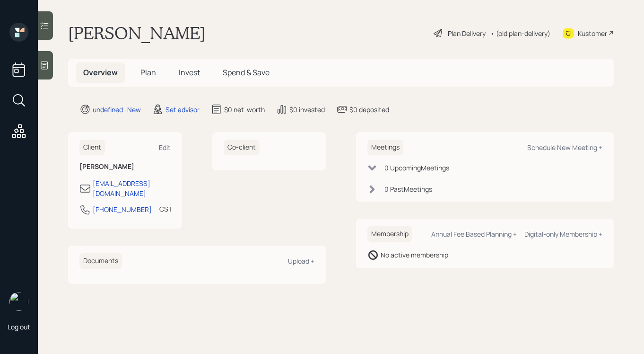 The width and height of the screenshot is (644, 354). I want to click on div: $0 invested, so click(307, 109).